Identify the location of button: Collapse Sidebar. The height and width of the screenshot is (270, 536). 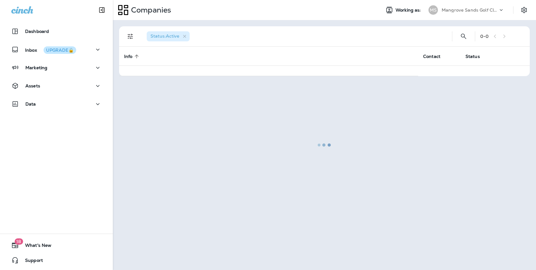
(102, 10).